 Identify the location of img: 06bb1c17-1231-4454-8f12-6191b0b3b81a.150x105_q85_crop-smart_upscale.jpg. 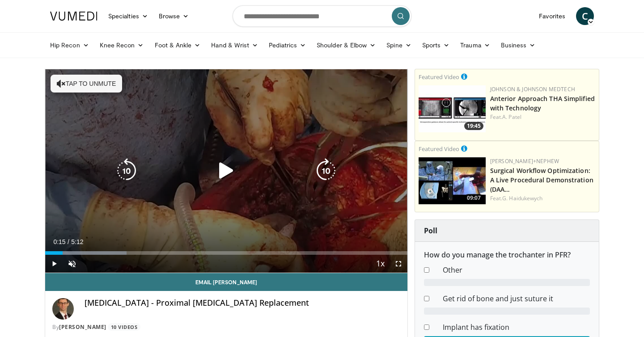
(452, 109).